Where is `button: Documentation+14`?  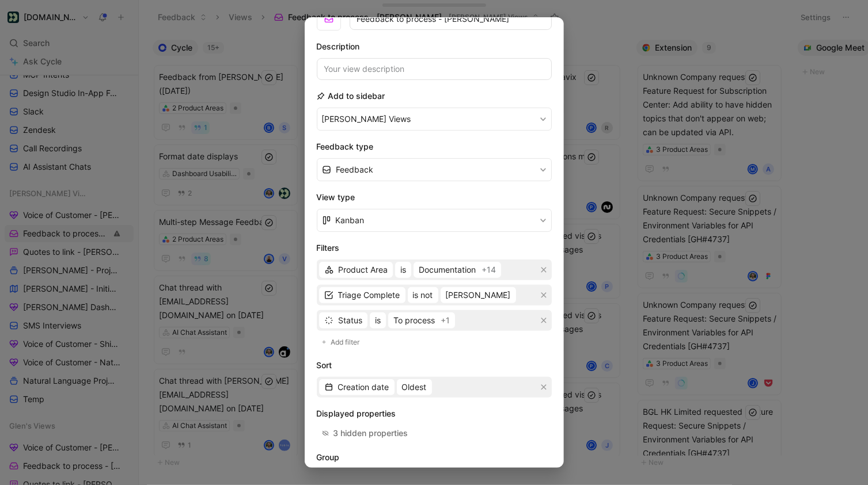 button: Documentation+14 is located at coordinates (458, 270).